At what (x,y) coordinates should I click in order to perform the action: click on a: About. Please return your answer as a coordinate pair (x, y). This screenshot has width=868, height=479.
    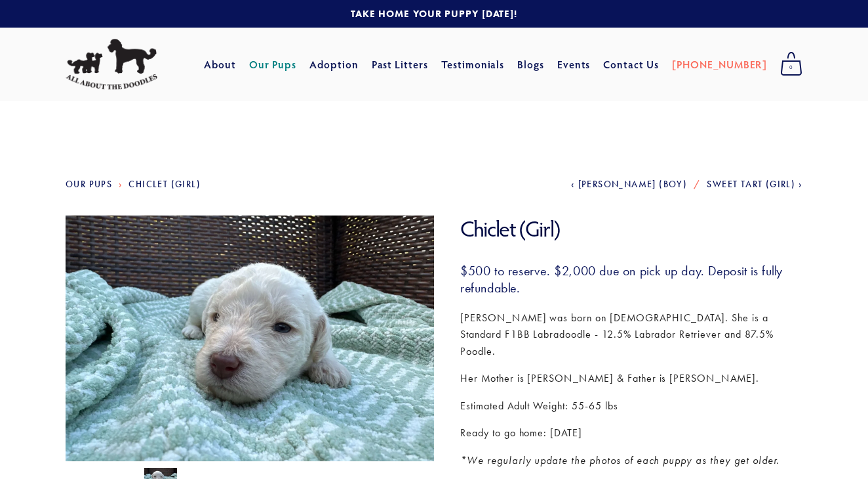
    Looking at the image, I should click on (219, 64).